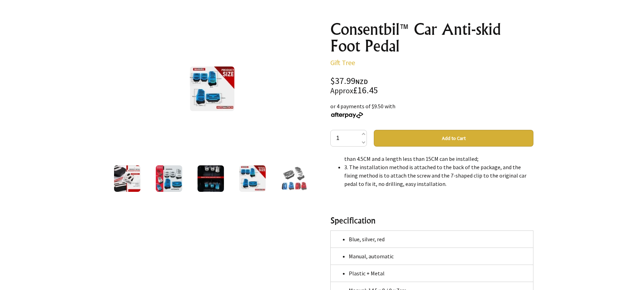 This screenshot has height=290, width=644. What do you see at coordinates (439, 273) in the screenshot?
I see `li: Plastic + Metal` at bounding box center [439, 273].